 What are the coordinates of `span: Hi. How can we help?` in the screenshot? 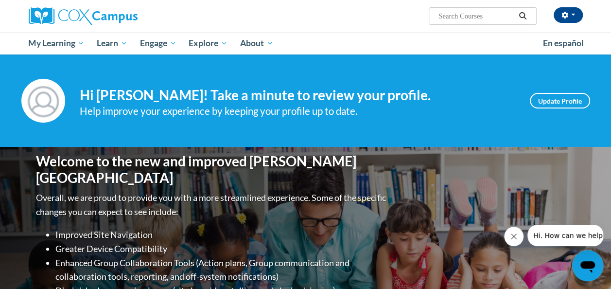 It's located at (42, 11).